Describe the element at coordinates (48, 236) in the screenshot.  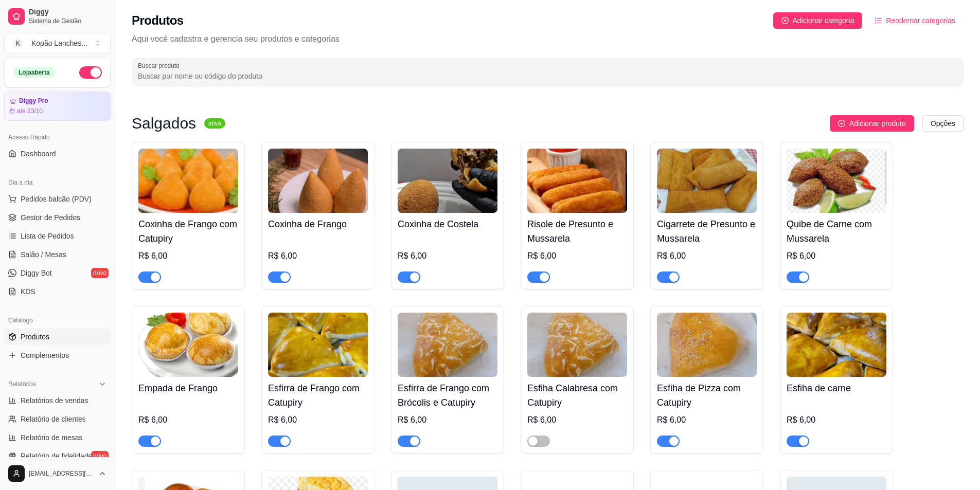
I see `span: Lista de Pedidos` at that location.